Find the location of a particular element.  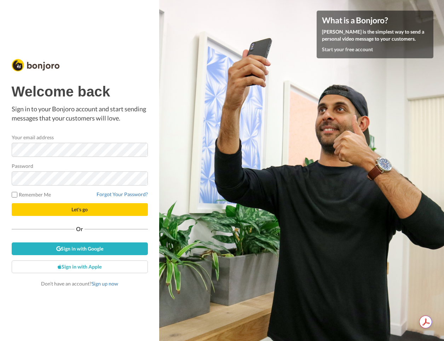

label: Your email address is located at coordinates (33, 137).